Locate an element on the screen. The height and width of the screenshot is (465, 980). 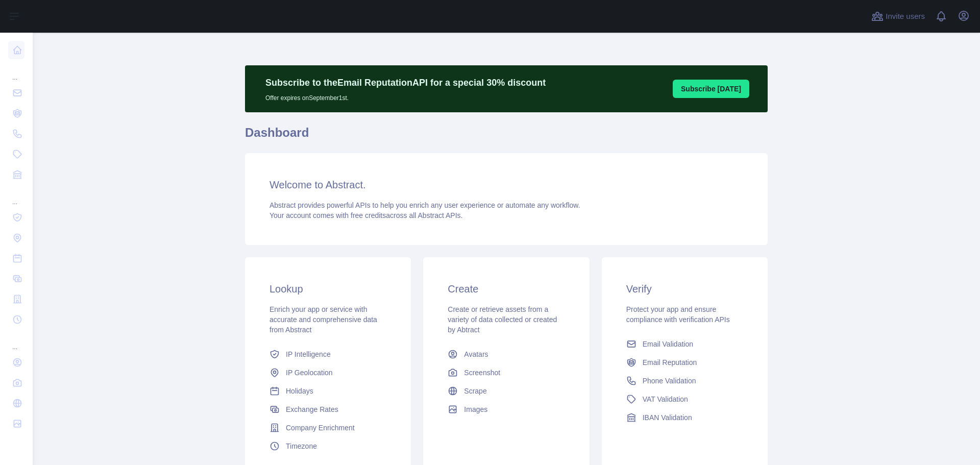
span: IP Intelligence is located at coordinates (308, 354).